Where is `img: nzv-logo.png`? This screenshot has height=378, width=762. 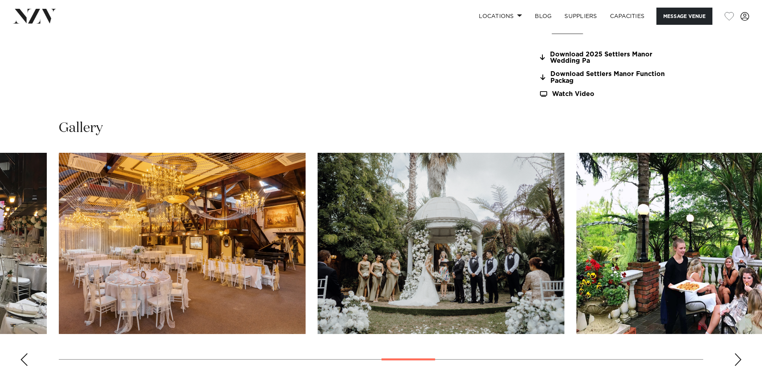 img: nzv-logo.png is located at coordinates (34, 16).